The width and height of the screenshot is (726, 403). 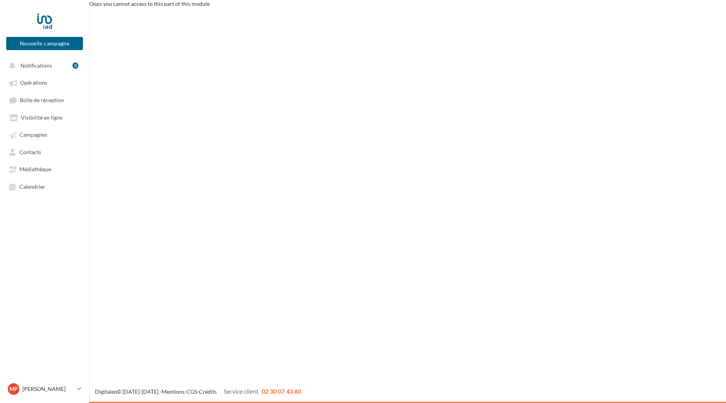 What do you see at coordinates (43, 65) in the screenshot?
I see `button: Notifications 3` at bounding box center [43, 65].